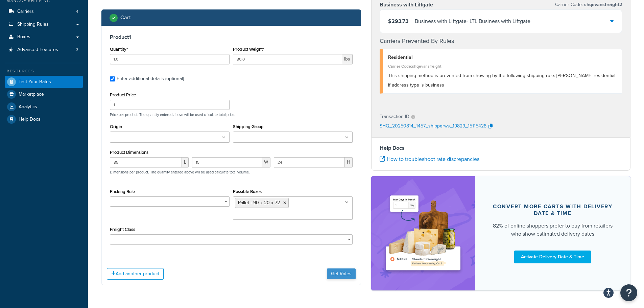 This screenshot has width=644, height=308. What do you see at coordinates (602, 4) in the screenshot?
I see `span: shqevansfreight2` at bounding box center [602, 4].